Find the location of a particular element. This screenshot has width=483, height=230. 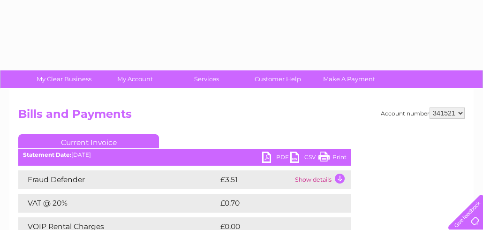

a: Services is located at coordinates (207, 79).